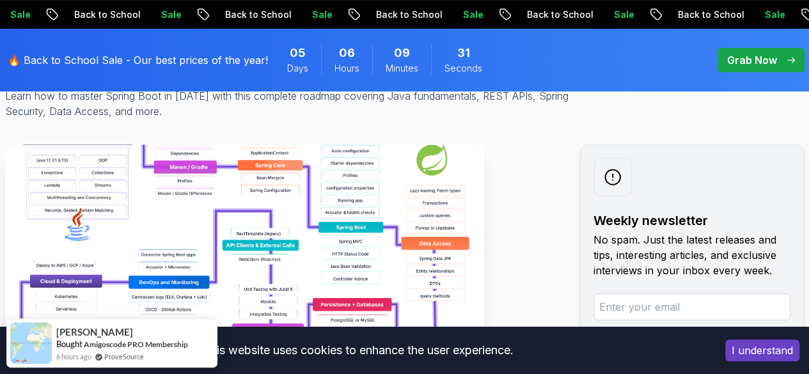 This screenshot has height=374, width=809. I want to click on p: No spam. Just the latest releases and tips, interesting articles, and exclusive interviews in you..., so click(692, 255).